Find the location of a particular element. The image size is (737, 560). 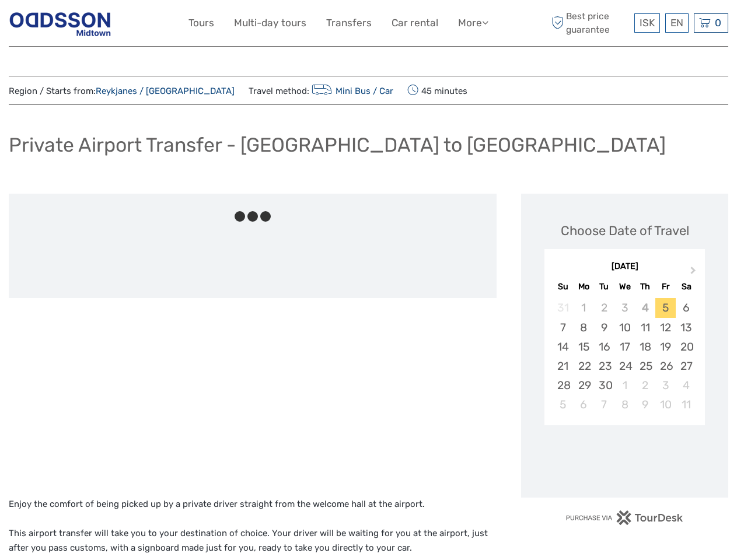

div: Choose Saturday, October 11th, 2025 is located at coordinates (686, 405).